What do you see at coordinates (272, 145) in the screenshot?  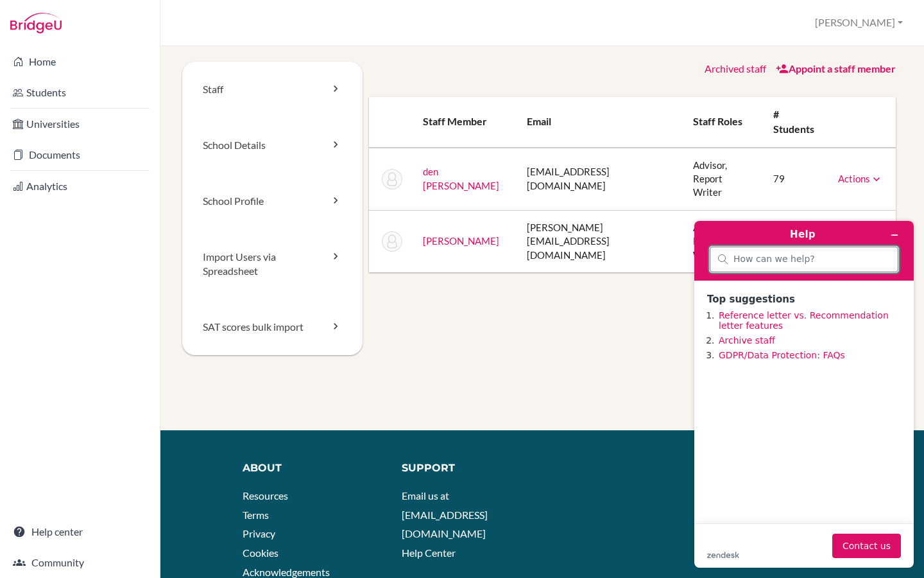 I see `a: School Details` at bounding box center [272, 145].